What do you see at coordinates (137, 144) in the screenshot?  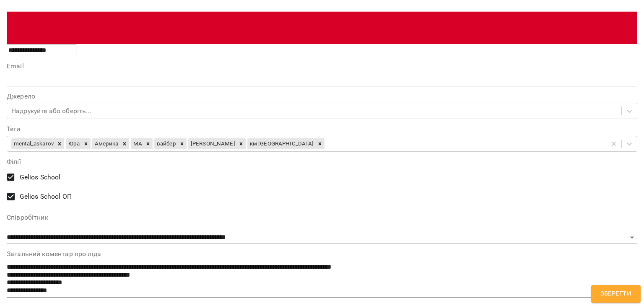 I see `div: МА` at bounding box center [137, 144].